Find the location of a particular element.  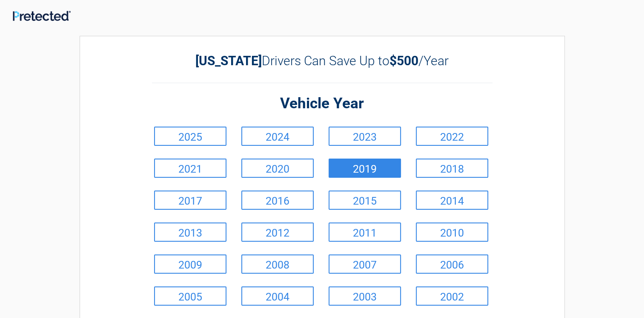

a: 2020 is located at coordinates (277, 168).